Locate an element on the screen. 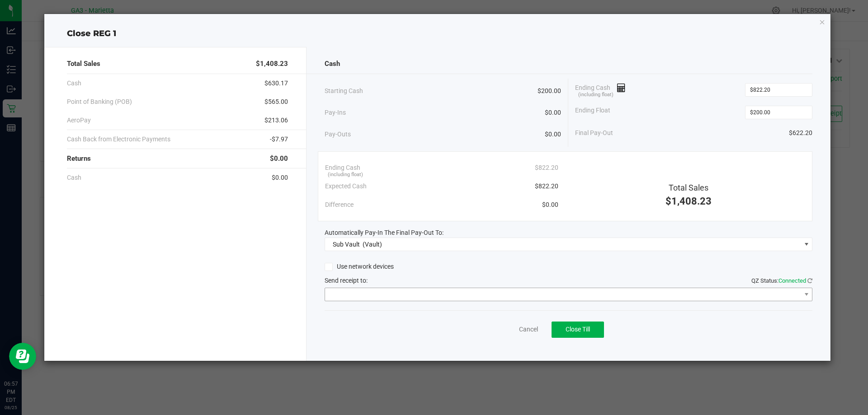 The height and width of the screenshot is (415, 868). span: Expected Cash is located at coordinates (346, 186).